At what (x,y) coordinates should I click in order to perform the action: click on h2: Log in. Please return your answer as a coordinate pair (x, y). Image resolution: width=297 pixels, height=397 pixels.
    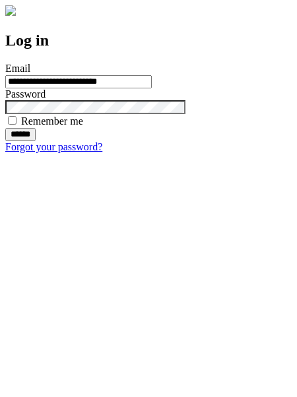
    Looking at the image, I should click on (148, 40).